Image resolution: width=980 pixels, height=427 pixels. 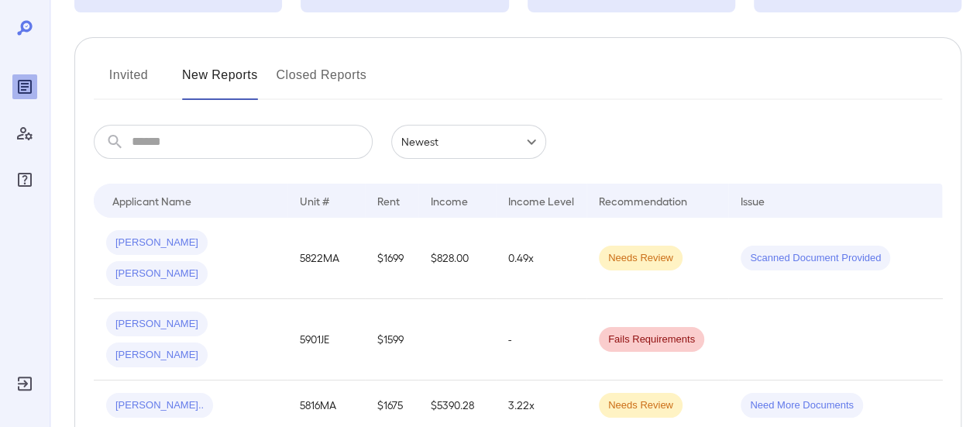 I want to click on div: Unit #, so click(x=315, y=201).